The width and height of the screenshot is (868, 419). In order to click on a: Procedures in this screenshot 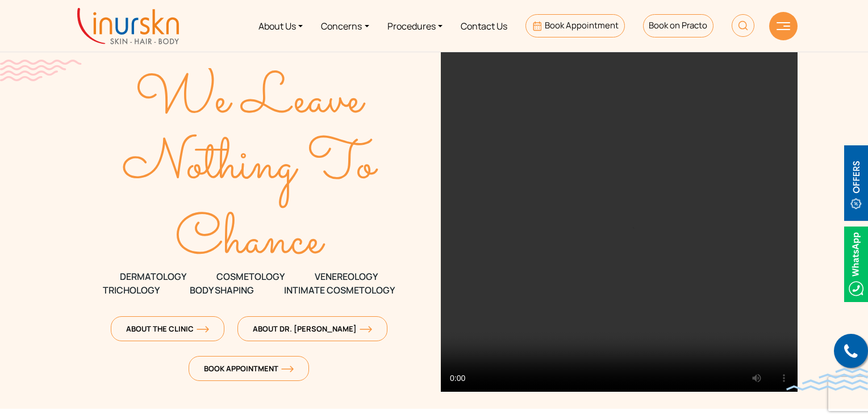, I will do `click(415, 26)`.